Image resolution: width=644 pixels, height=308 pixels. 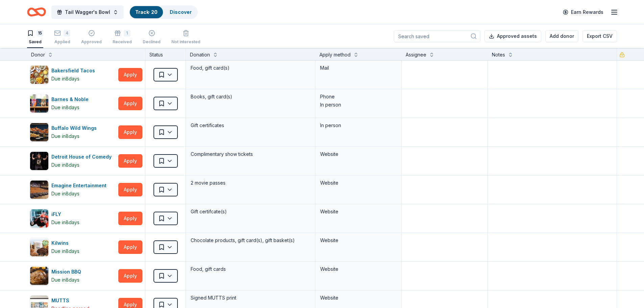 I want to click on button: Approved assets, so click(x=513, y=36).